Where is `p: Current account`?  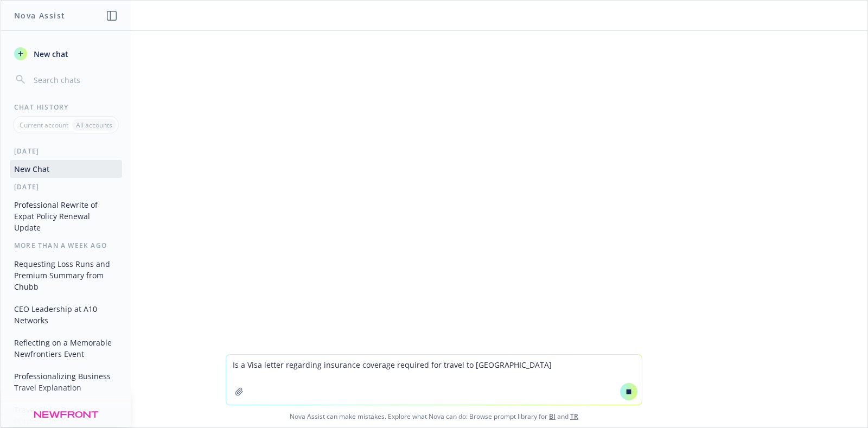 p: Current account is located at coordinates (44, 125).